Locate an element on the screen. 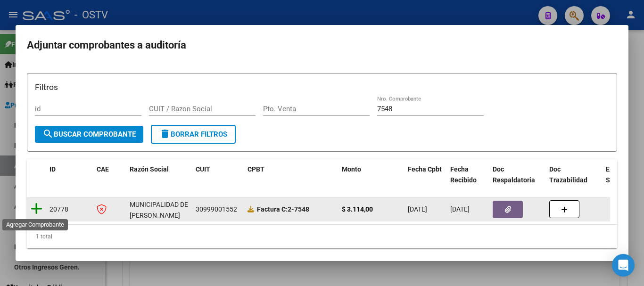  strong: $ 3.114,00 is located at coordinates (357, 209).